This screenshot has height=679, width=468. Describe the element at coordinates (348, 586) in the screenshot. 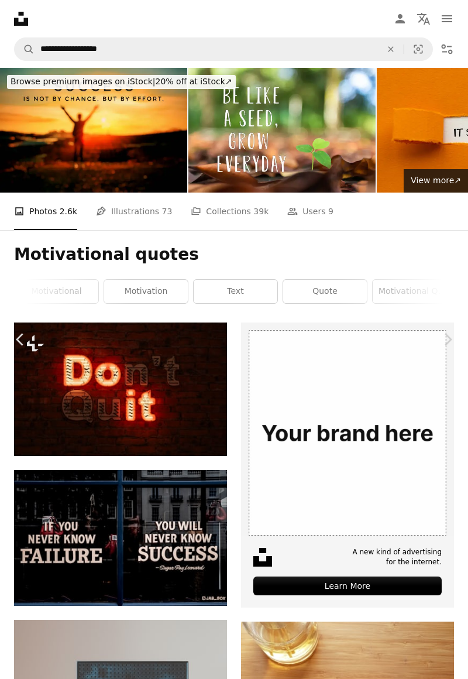

I see `div: Learn More` at that location.